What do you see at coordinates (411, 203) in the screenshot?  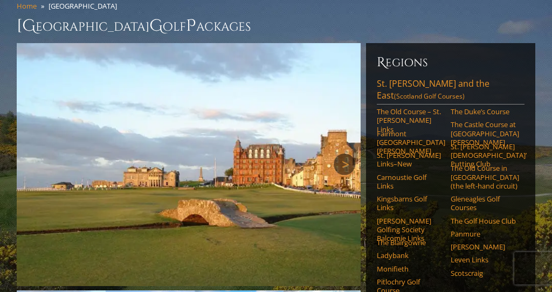 I see `a: Kingsbarns Golf Links` at bounding box center [411, 203].